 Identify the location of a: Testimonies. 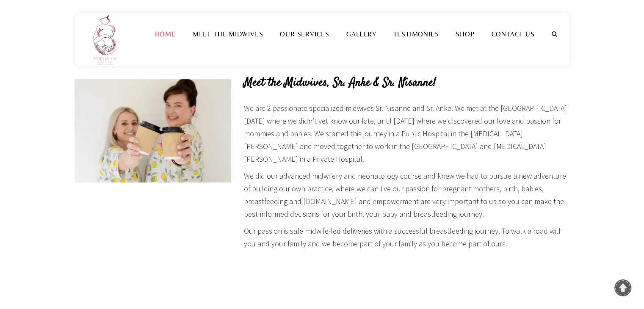
(416, 34).